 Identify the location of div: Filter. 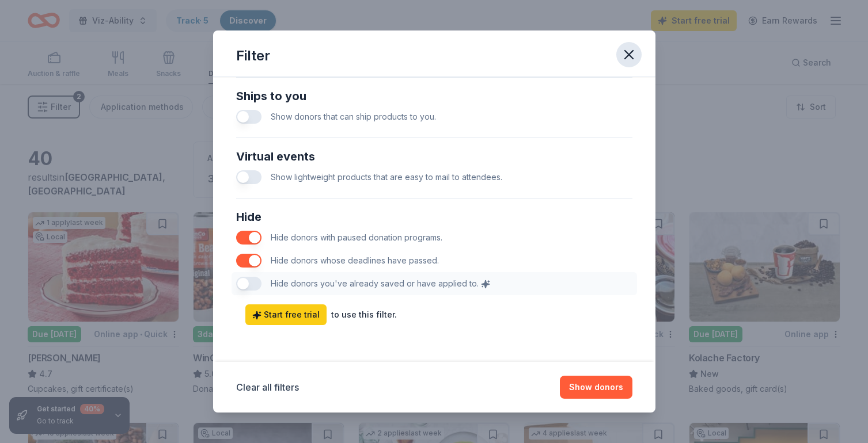
(253, 56).